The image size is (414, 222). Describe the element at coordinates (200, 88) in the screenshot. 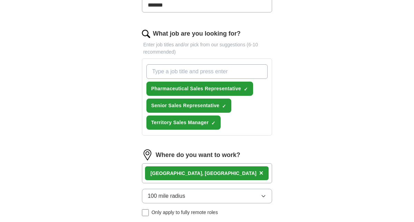

I see `button: Pharmaceutical Sales Representative✓` at that location.